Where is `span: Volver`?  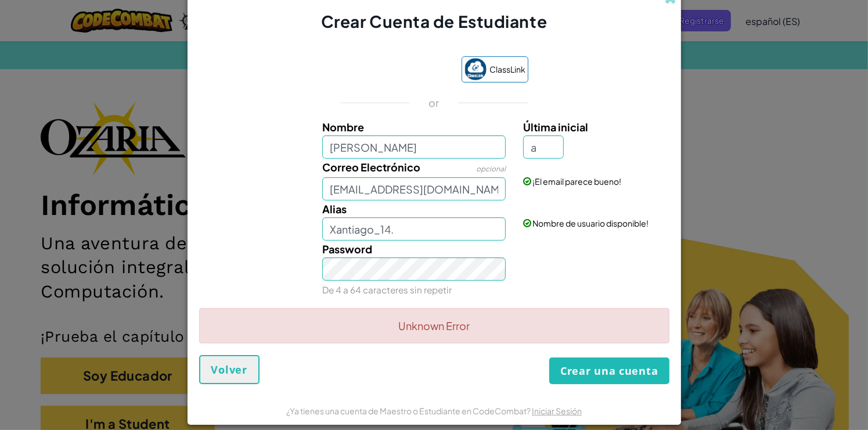 span: Volver is located at coordinates (230, 370).